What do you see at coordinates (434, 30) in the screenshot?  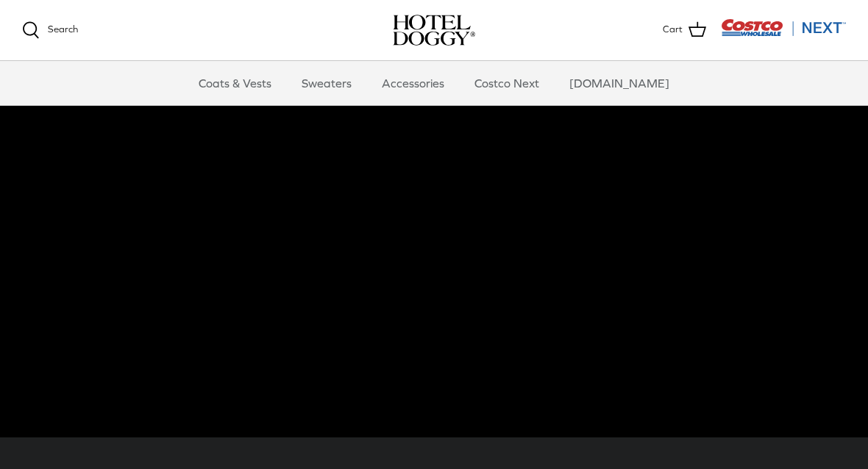 I see `a: hoteldoggy.com hoteldoggycom` at bounding box center [434, 30].